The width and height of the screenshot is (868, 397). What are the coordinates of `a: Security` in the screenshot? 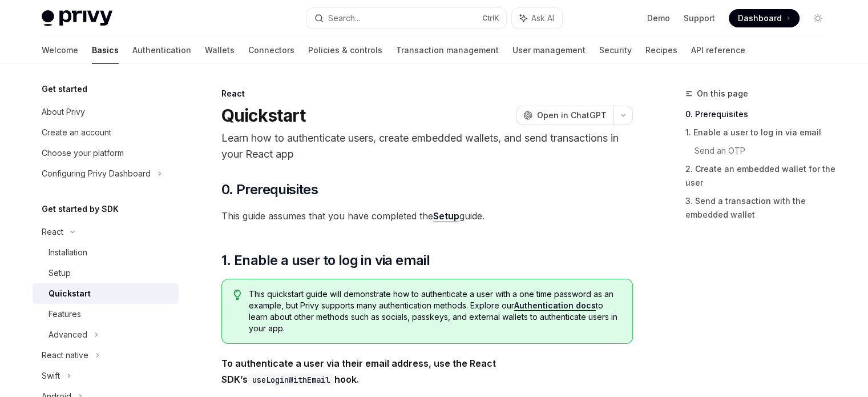 It's located at (615, 50).